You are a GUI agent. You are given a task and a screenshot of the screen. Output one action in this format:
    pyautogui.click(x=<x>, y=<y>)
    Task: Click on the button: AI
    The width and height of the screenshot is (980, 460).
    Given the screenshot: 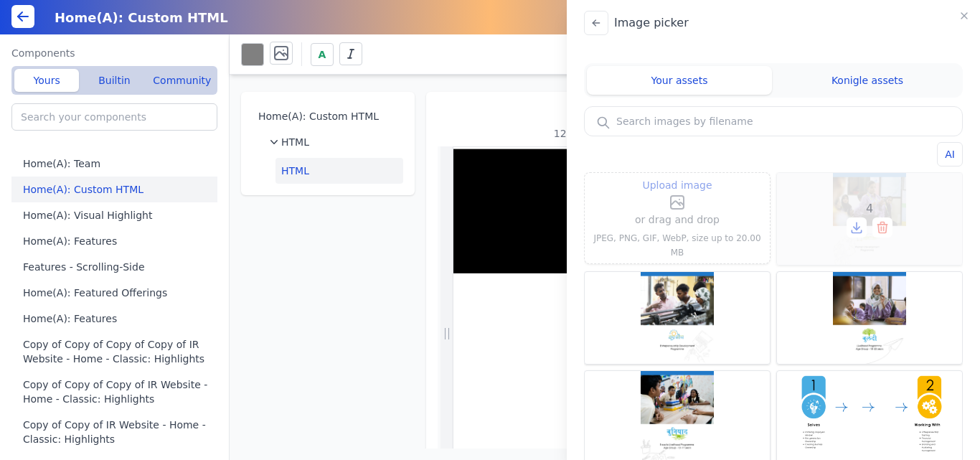 What is the action you would take?
    pyautogui.click(x=950, y=154)
    